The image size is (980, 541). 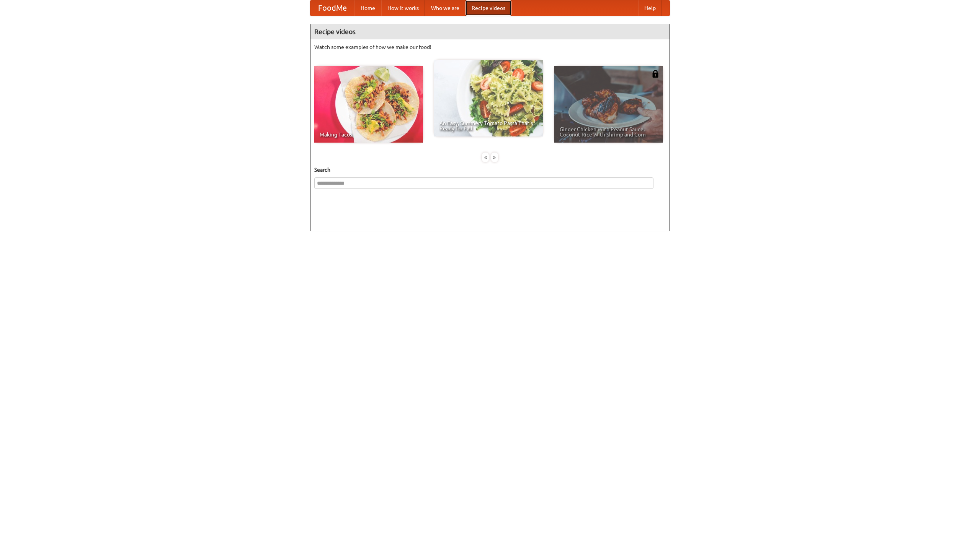 What do you see at coordinates (445, 8) in the screenshot?
I see `a: Who we are` at bounding box center [445, 8].